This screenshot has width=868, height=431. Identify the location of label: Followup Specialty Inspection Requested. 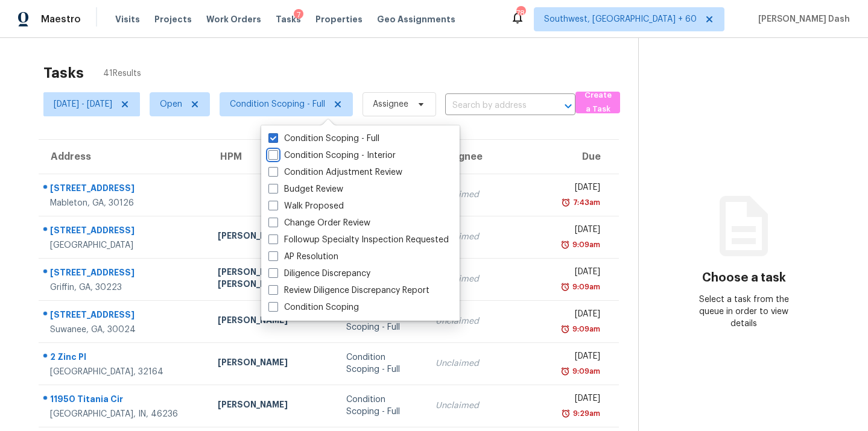
(359, 240).